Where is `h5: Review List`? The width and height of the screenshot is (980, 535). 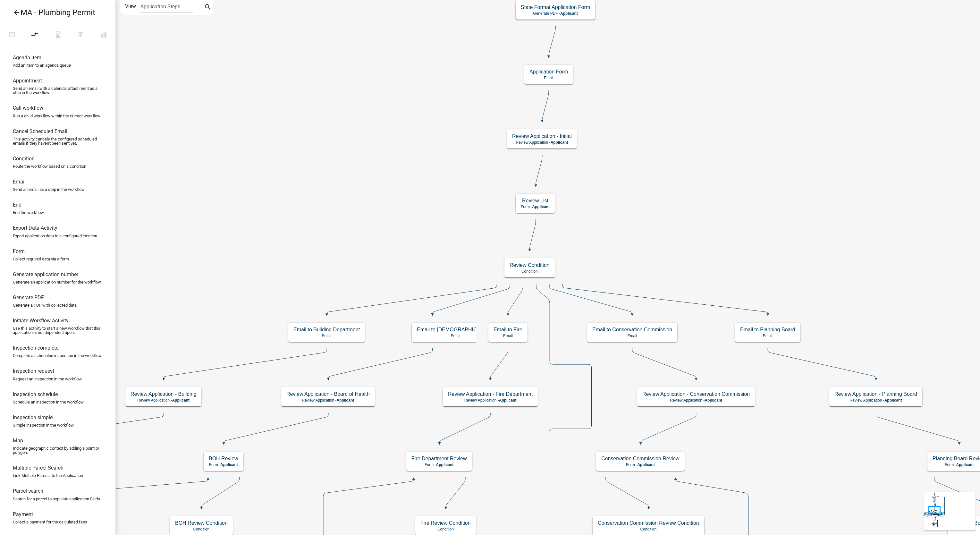
h5: Review List is located at coordinates (535, 200).